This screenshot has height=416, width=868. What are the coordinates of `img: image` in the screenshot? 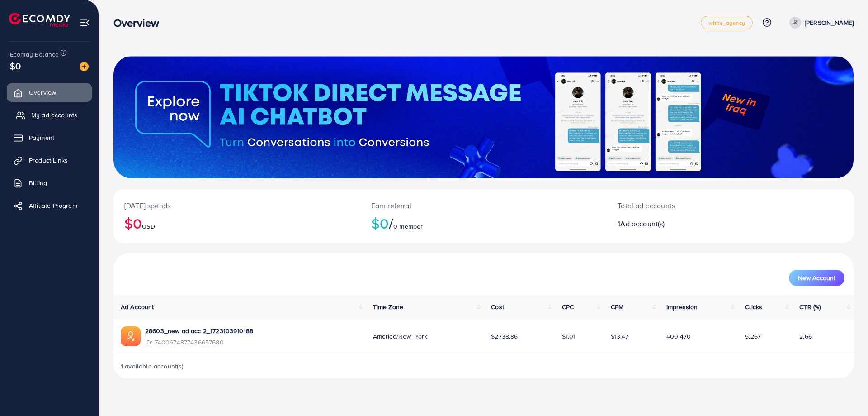 It's located at (84, 66).